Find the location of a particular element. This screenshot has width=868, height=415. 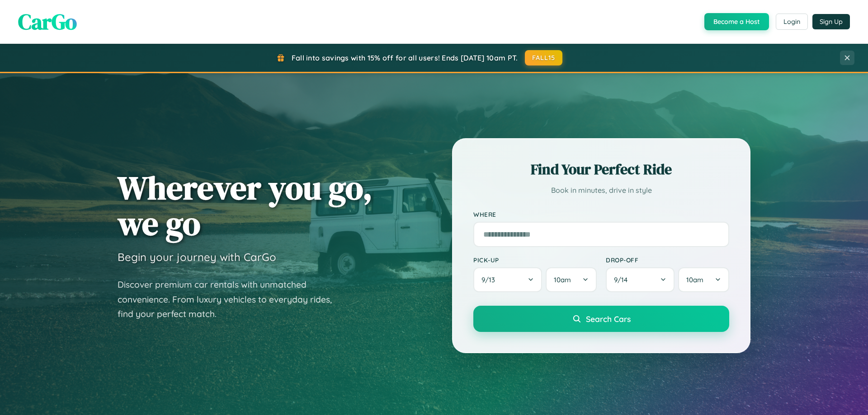

button: Sign Up is located at coordinates (831, 21).